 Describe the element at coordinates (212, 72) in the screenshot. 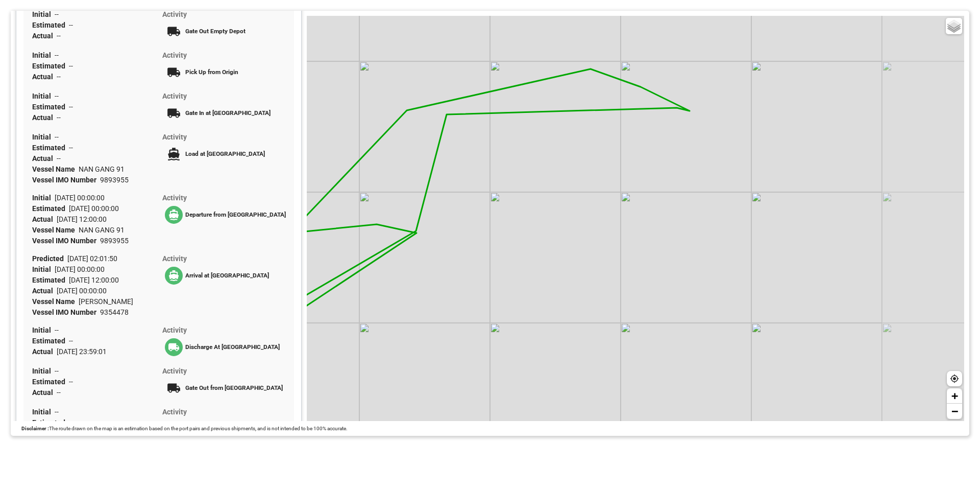

I see `span: Pick Up from Origin` at that location.